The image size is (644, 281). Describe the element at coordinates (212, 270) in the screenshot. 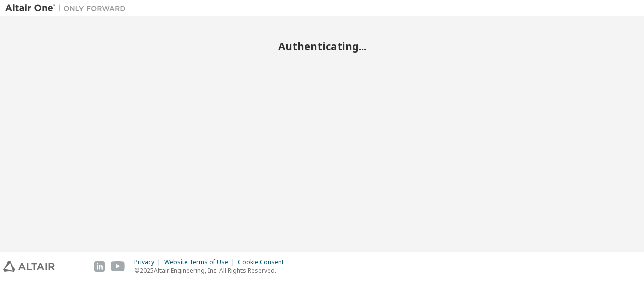

I see `p: © 2025 Altair Engineering, Inc. All Rights Reserved.` at that location.